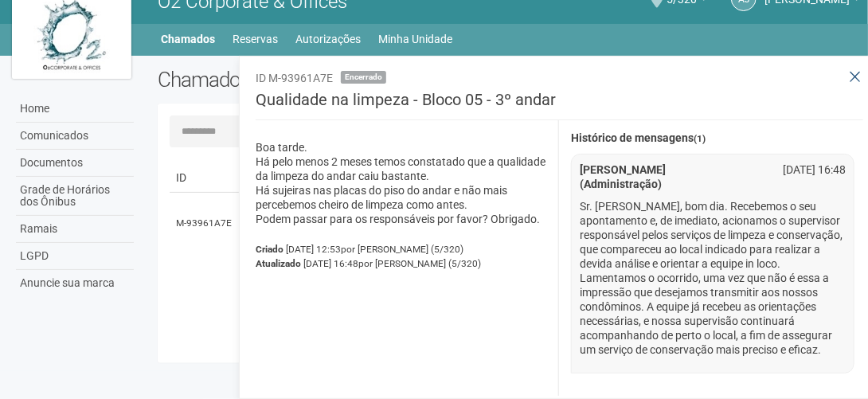  I want to click on a: Ramais, so click(75, 229).